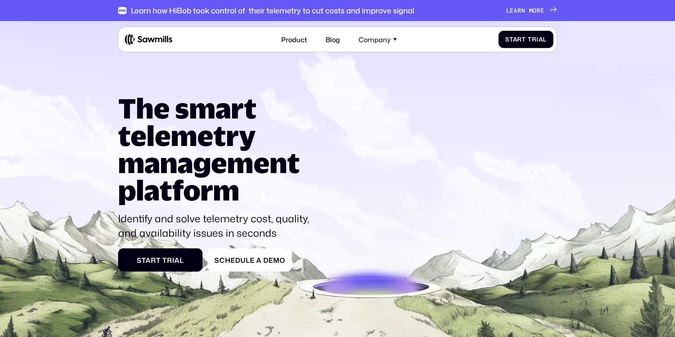 The image size is (675, 337). I want to click on a: Product, so click(294, 39).